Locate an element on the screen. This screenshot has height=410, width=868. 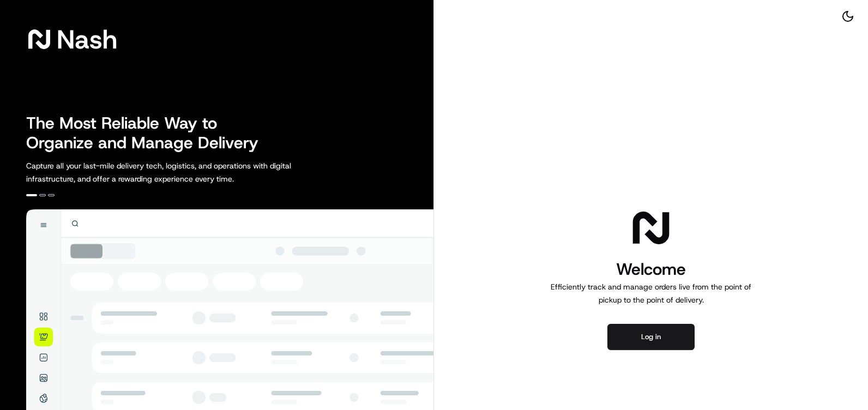
p: Efficiently track and manage orders live from the point of pickup to the point of delivery. is located at coordinates (651, 293).